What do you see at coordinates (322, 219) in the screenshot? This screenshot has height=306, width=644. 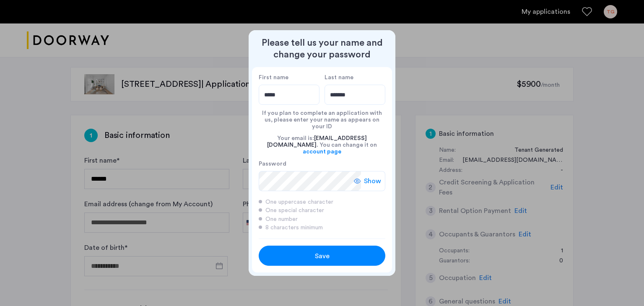 I see `div: One number` at bounding box center [322, 219].